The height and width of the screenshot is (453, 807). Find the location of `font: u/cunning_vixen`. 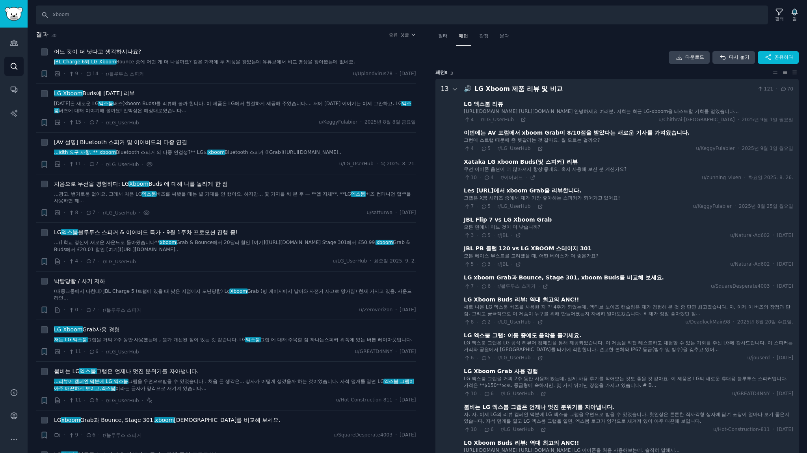

font: u/cunning_vixen is located at coordinates (721, 178).